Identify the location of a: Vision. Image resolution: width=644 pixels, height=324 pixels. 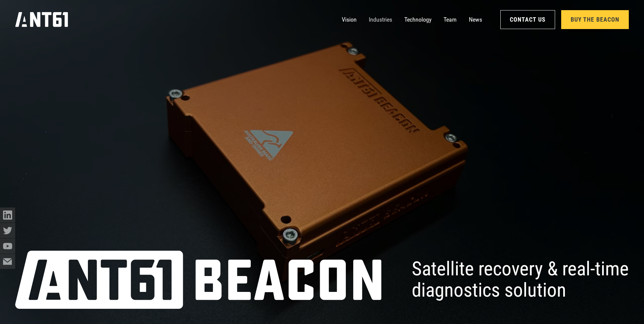
(349, 19).